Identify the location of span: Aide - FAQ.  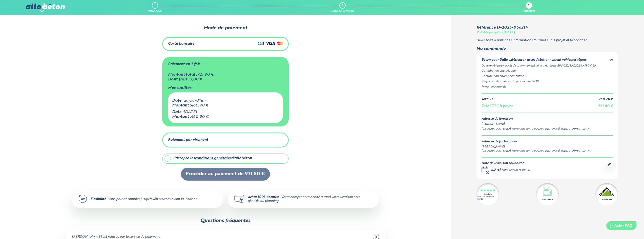
(24, 6).